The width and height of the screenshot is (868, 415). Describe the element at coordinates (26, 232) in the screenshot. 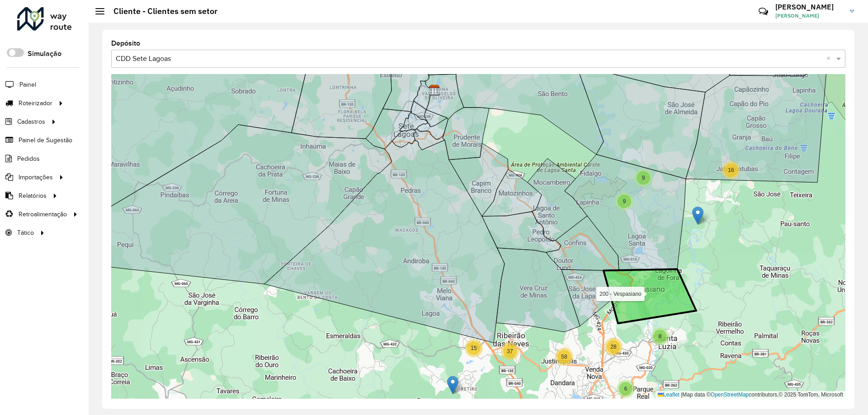

I see `span: Tático` at that location.